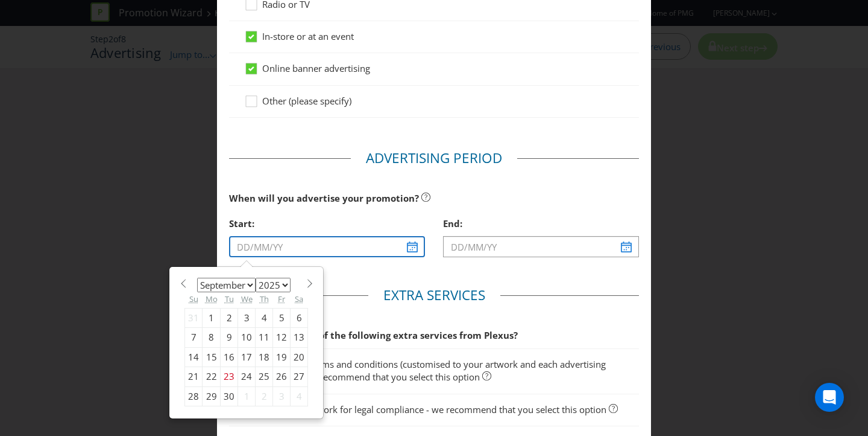 This screenshot has height=436, width=868. What do you see at coordinates (247, 298) in the screenshot?
I see `abbr: Wednesday` at bounding box center [247, 298].